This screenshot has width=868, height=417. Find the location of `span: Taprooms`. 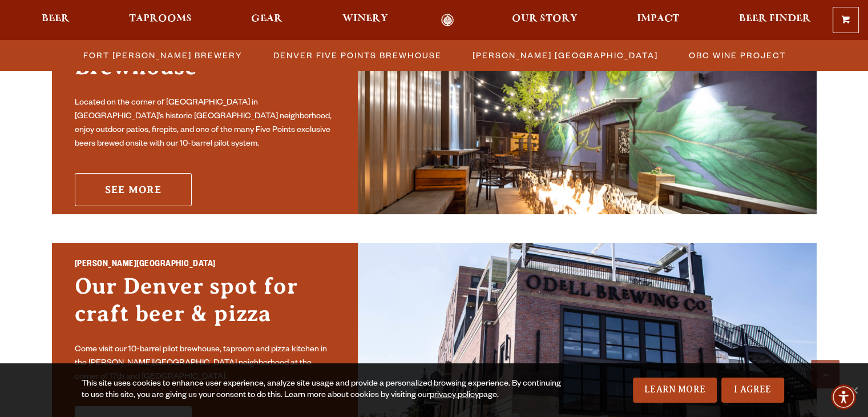

span: Taprooms is located at coordinates (160, 19).